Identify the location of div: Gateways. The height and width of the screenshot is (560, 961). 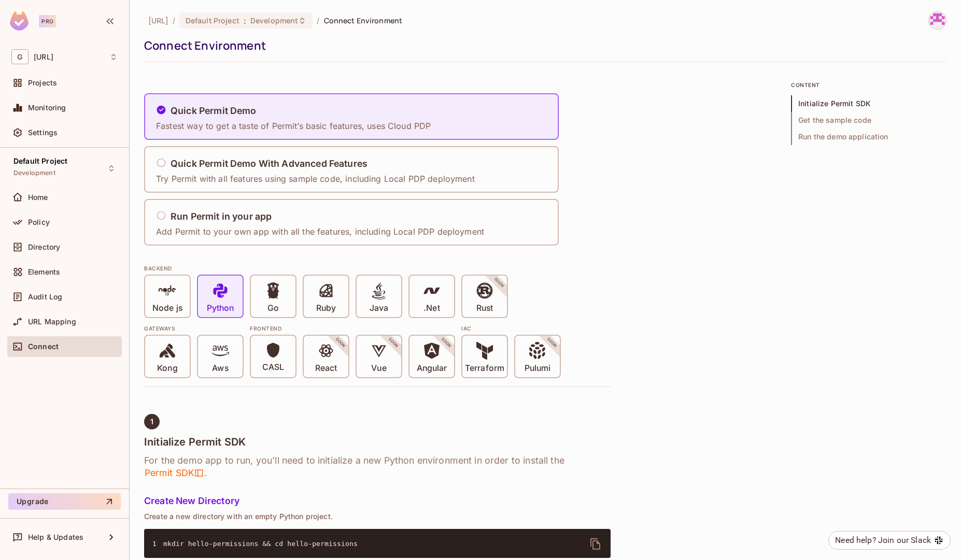
(194, 328).